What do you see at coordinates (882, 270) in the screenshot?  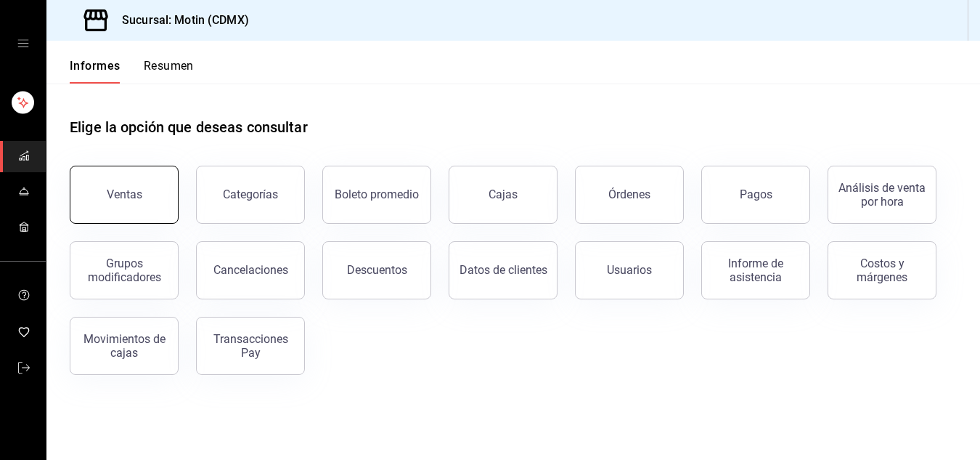 I see `font: Costos y márgenes` at bounding box center [882, 270].